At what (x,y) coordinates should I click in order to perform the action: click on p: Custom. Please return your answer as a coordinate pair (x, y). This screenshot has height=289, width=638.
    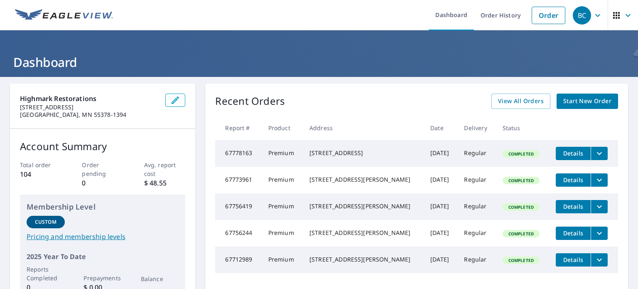
    Looking at the image, I should click on (46, 222).